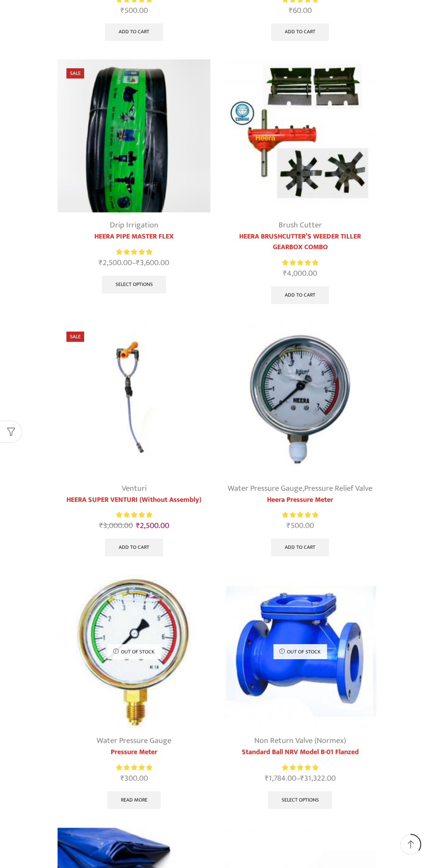 The image size is (434, 868). What do you see at coordinates (134, 800) in the screenshot?
I see `a: Read more about “Pressure Meter”` at bounding box center [134, 800].